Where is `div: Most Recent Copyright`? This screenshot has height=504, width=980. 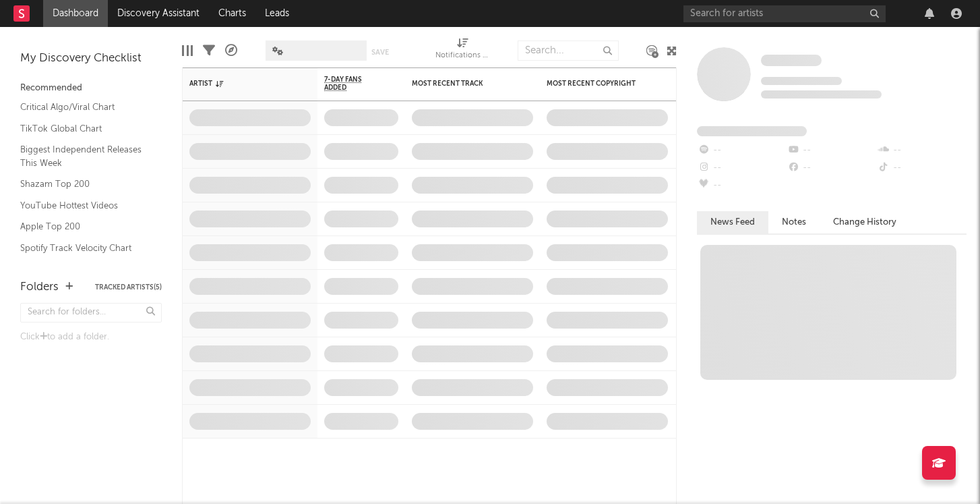 div: Most Recent Copyright is located at coordinates (597, 84).